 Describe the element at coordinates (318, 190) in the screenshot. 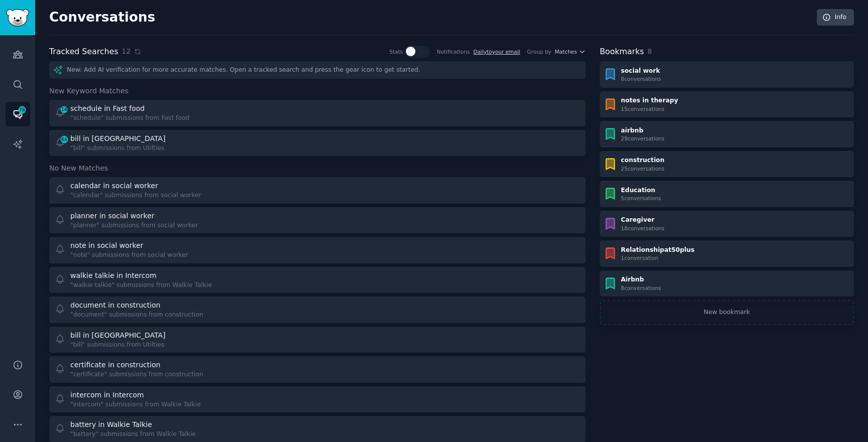

I see `a: calendar in social worker"calendar" submissions from social worker` at that location.